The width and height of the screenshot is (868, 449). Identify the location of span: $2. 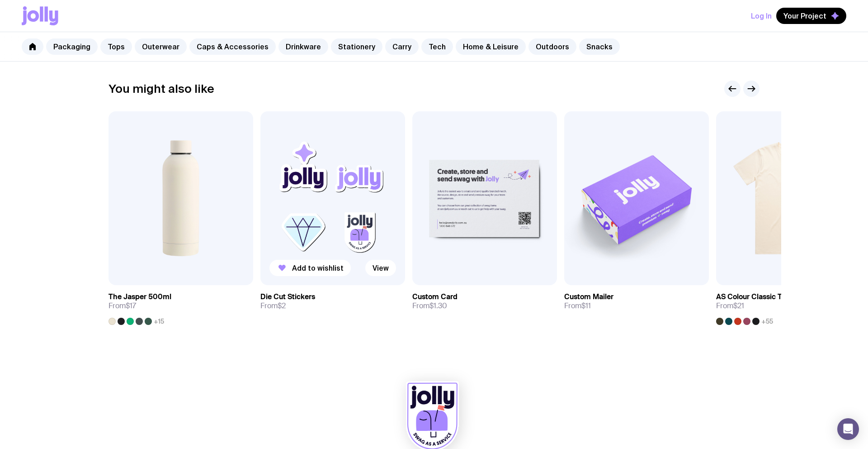
(282, 306).